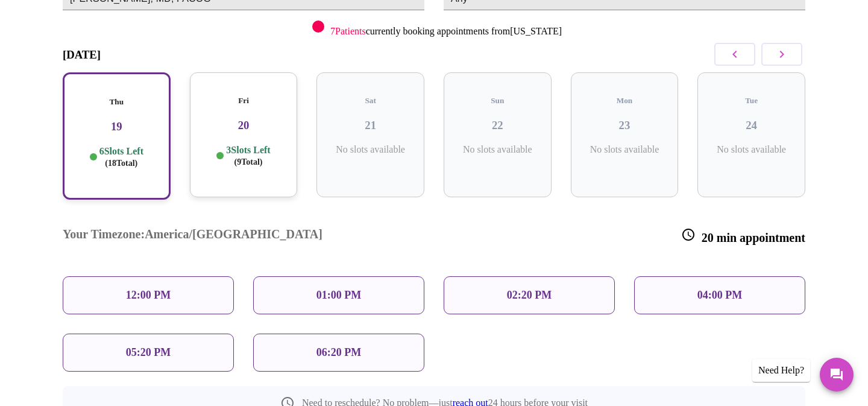 The width and height of the screenshot is (868, 406). What do you see at coordinates (148, 352) in the screenshot?
I see `p: 05:20 PM` at bounding box center [148, 352].